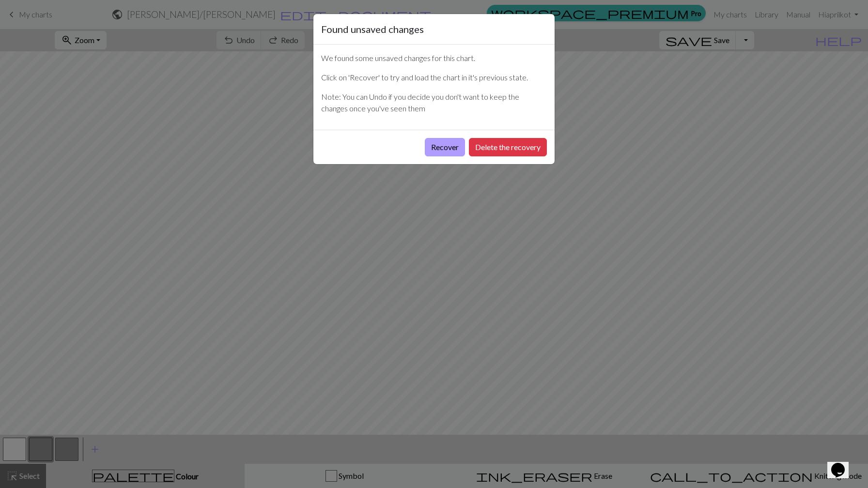 This screenshot has width=868, height=488. Describe the element at coordinates (434, 58) in the screenshot. I see `p: We found some unsaved changes for this chart.` at that location.